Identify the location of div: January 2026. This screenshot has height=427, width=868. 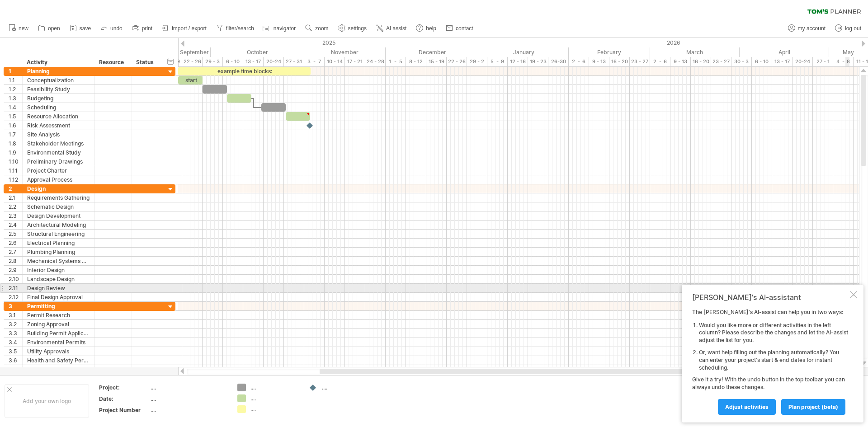
(524, 52).